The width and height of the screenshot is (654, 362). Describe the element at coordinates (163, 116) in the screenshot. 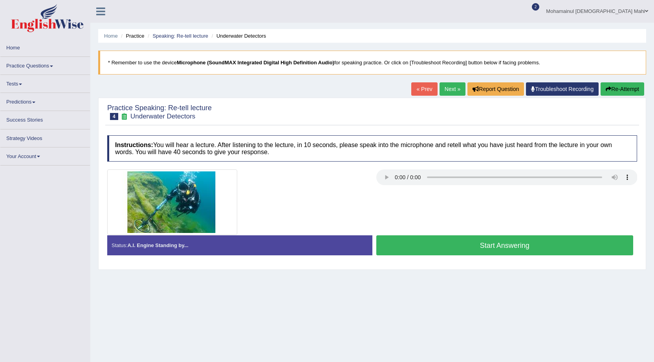

I see `small: Underwater Detectors` at that location.